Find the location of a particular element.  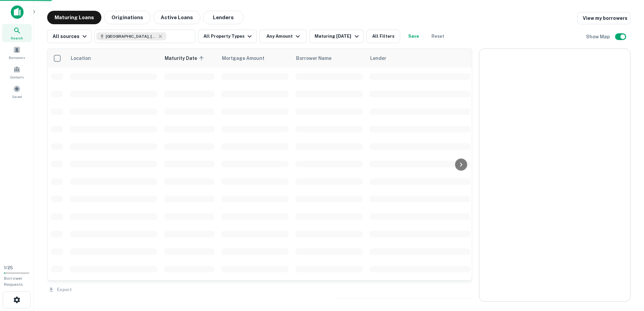

button: Maturing Loans is located at coordinates (74, 18).